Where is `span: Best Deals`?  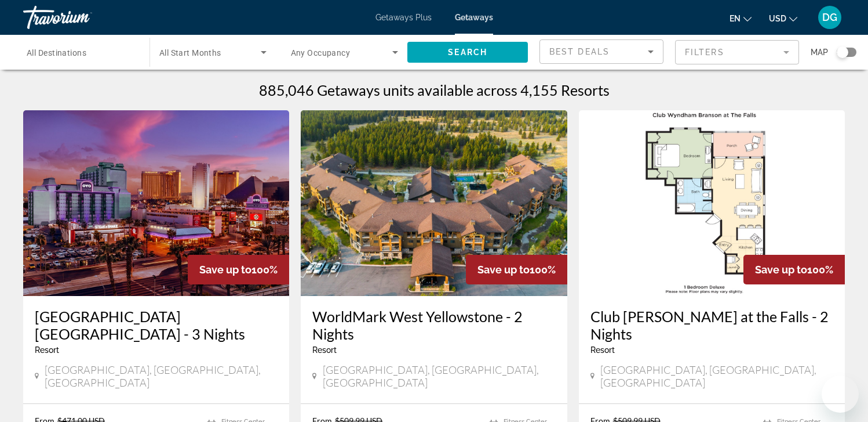
span: Best Deals is located at coordinates (580, 52).